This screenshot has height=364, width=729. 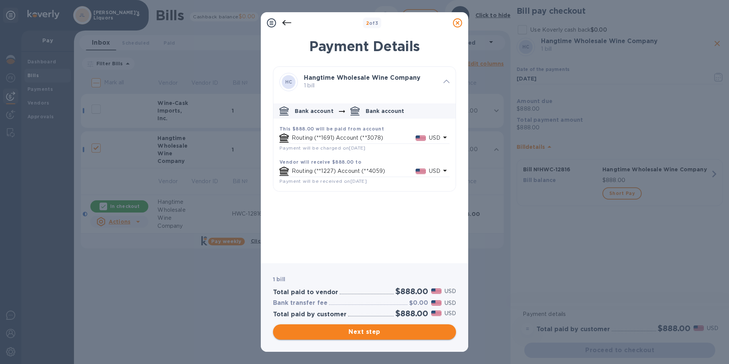 What do you see at coordinates (354, 138) in the screenshot?
I see `p: Routing (**1691) Account (**3078)` at bounding box center [354, 138].